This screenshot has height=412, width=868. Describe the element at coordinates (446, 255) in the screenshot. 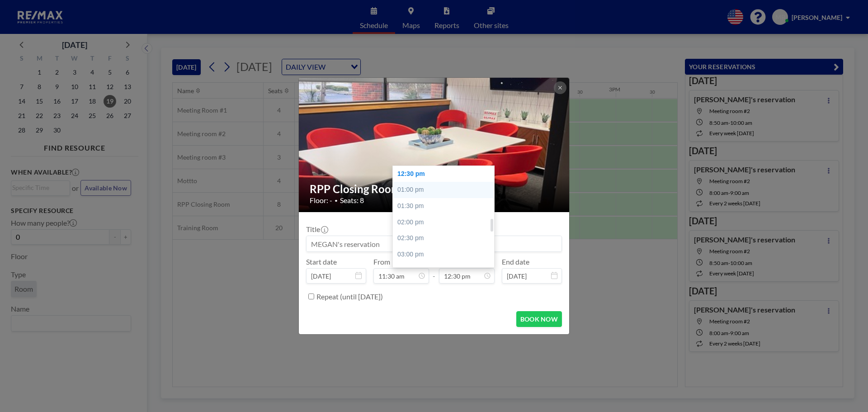

I see `div: 03:00 pm` at that location.